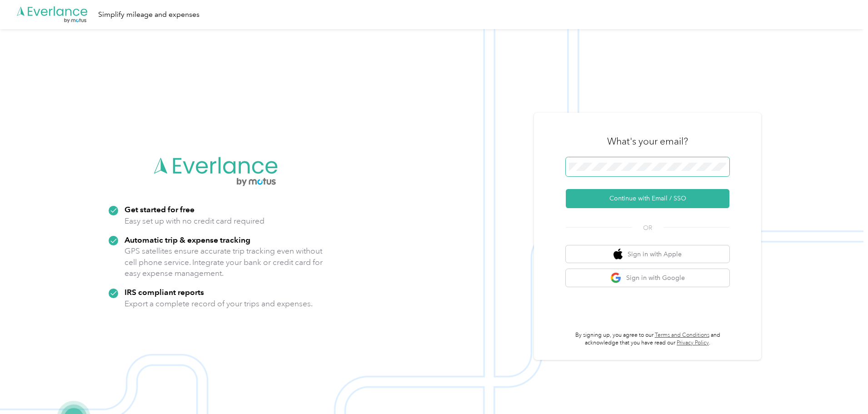 The image size is (868, 414). I want to click on p: Export a complete record of your trips and expenses., so click(219, 304).